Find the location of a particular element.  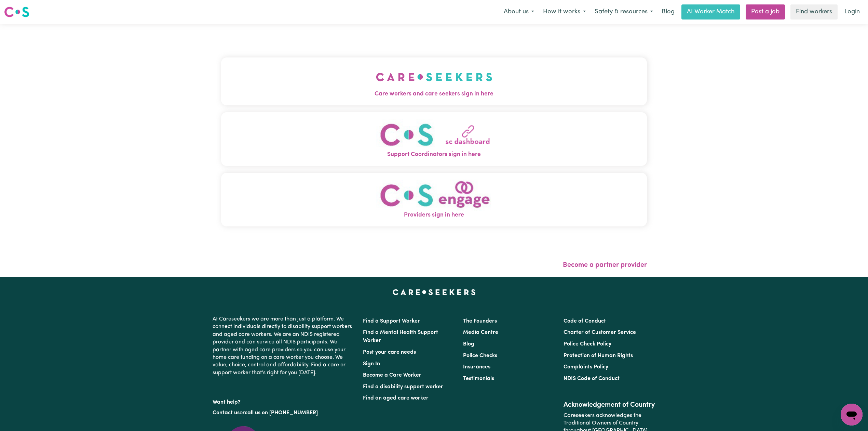

button: Support Coordinators sign in here is located at coordinates (434, 139).